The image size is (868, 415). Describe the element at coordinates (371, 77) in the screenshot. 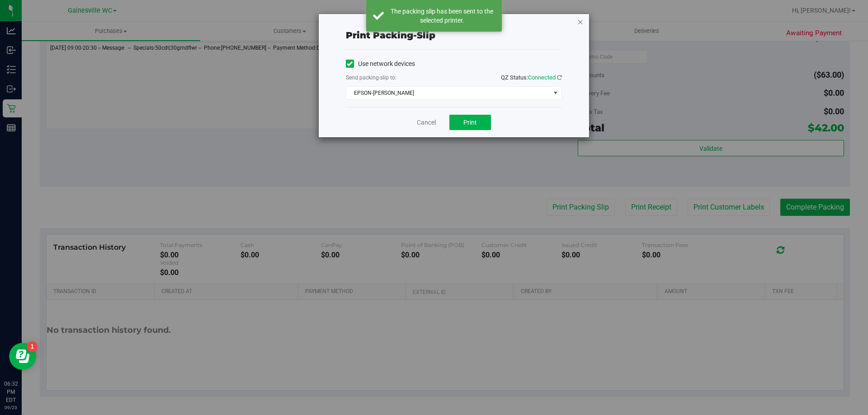

I see `label: Send packing-slip to:` at that location.